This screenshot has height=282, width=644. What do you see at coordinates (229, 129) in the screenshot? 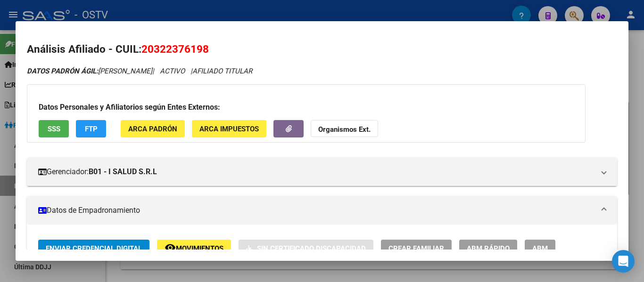
I see `span: ARCA Impuestos` at bounding box center [229, 129].